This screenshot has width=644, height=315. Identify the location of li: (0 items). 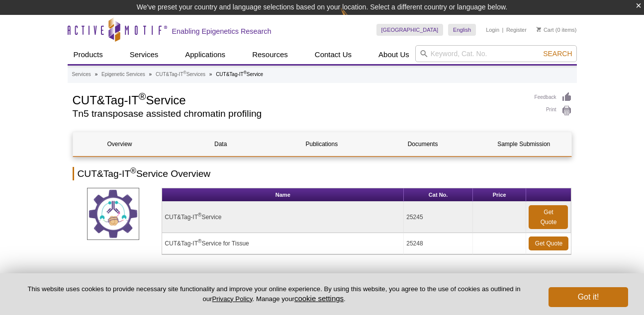
(557, 30).